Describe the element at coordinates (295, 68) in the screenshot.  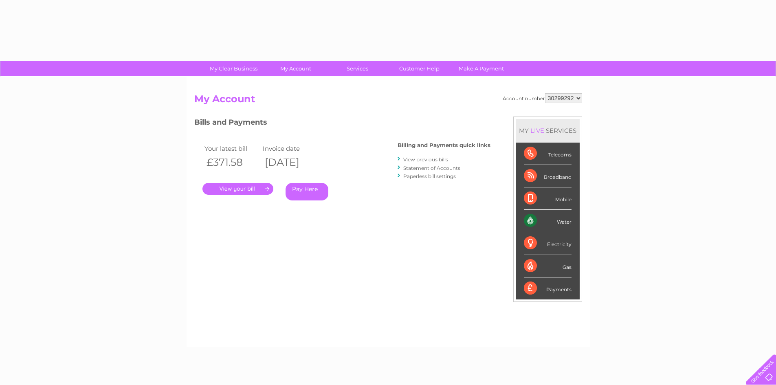
I see `a: My Account` at that location.